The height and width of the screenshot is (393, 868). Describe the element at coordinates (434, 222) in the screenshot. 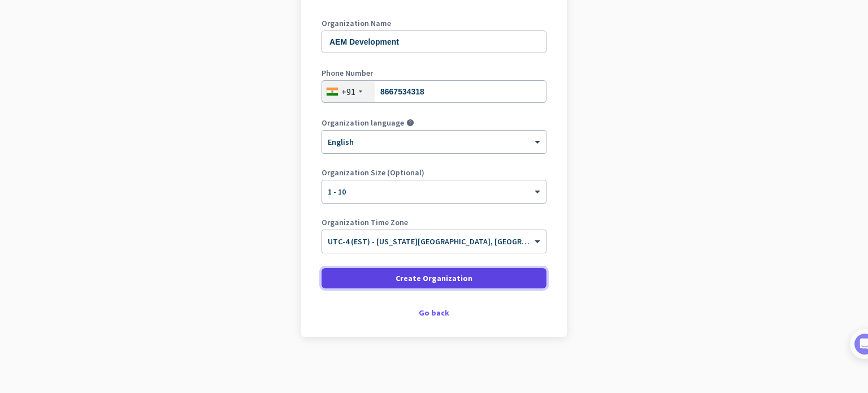

I see `label: Organization Time Zone` at that location.